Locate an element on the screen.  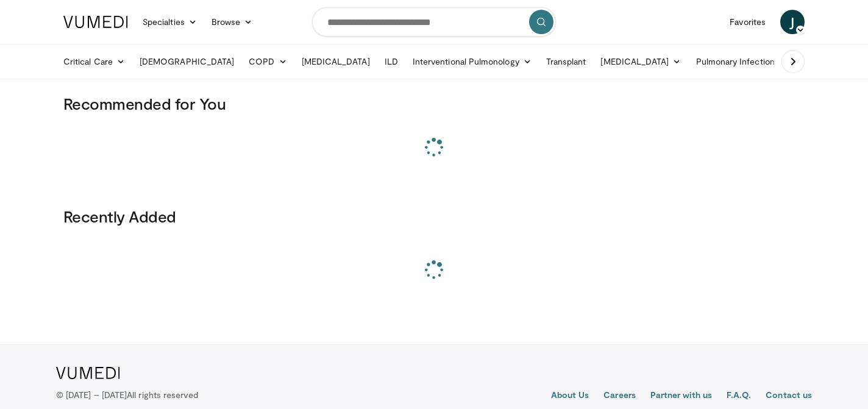
span: J is located at coordinates (792, 22).